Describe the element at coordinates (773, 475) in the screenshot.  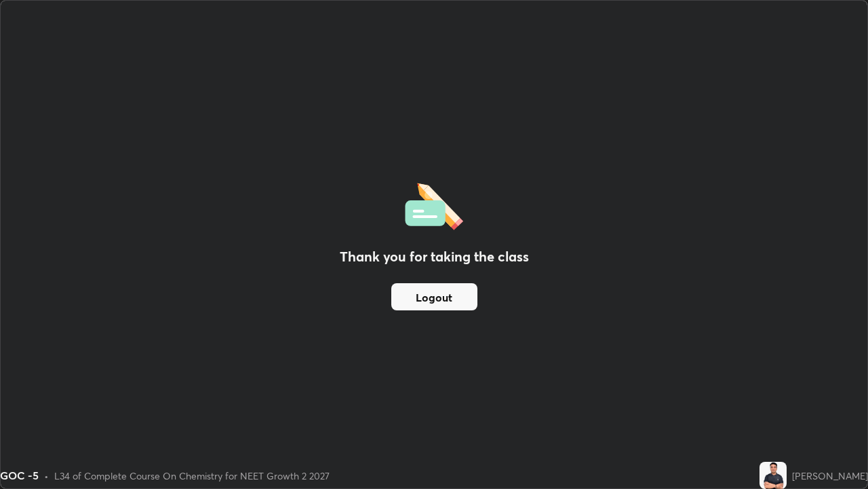
I see `img: cdd11cb0ff7c41cdbf678b0cfeb7474b.jpg` at that location.